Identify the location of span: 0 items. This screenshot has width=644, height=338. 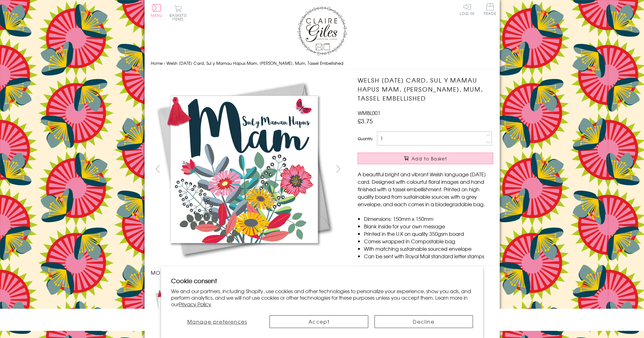
(179, 17).